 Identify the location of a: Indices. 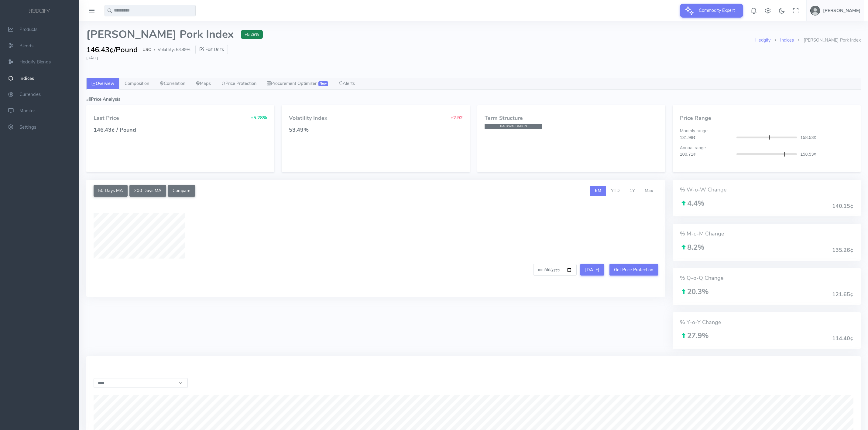
(787, 40).